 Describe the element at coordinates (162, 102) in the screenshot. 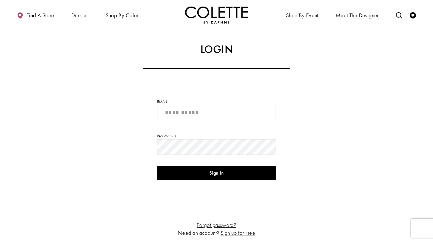

I see `label: Email` at that location.